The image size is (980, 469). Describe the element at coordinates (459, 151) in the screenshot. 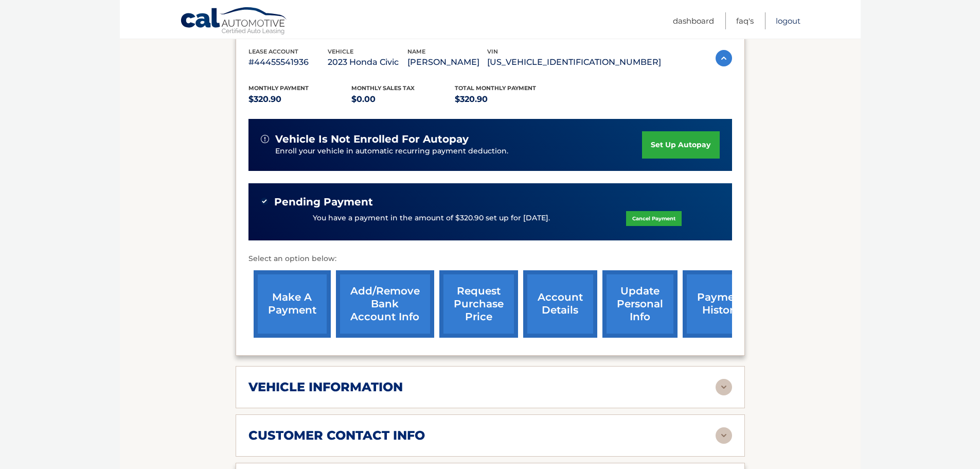

I see `p: Enroll your vehicle in automatic recurring payment deduction.` at that location.